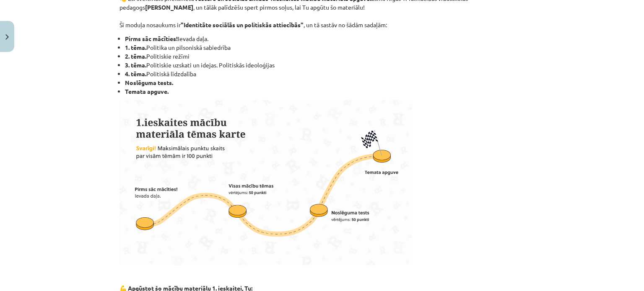 The image size is (644, 291). I want to click on li: Politika un pilsoniskā sabiedrība, so click(324, 48).